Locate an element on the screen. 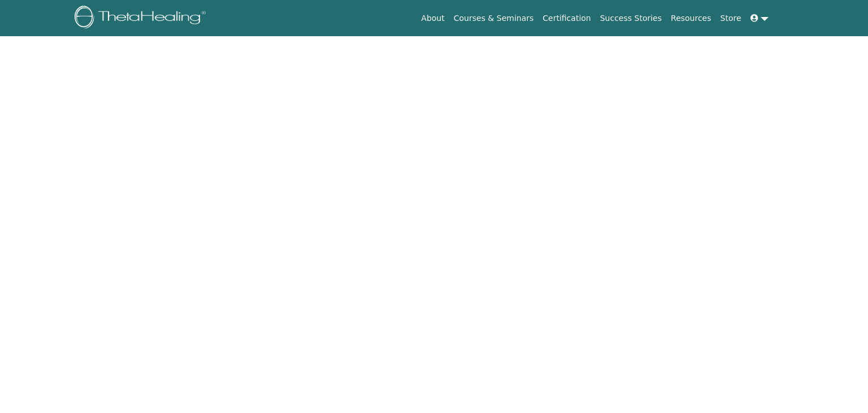 The width and height of the screenshot is (868, 413). a: Store is located at coordinates (731, 18).